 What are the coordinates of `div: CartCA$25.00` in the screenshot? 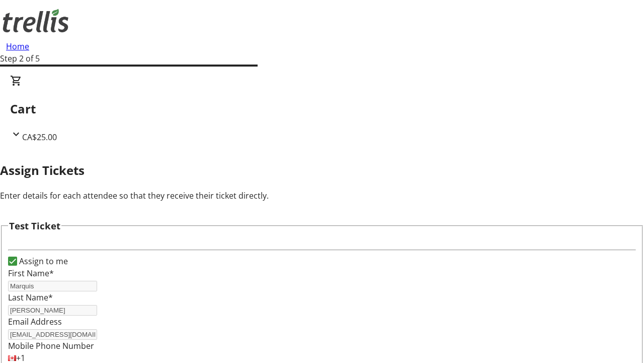 It's located at (322, 109).